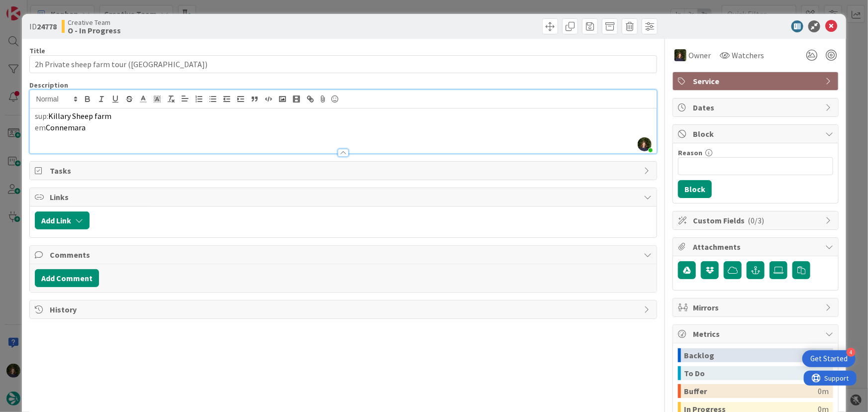 The width and height of the screenshot is (868, 412). What do you see at coordinates (756, 220) in the screenshot?
I see `span: Custom Fields` at bounding box center [756, 220].